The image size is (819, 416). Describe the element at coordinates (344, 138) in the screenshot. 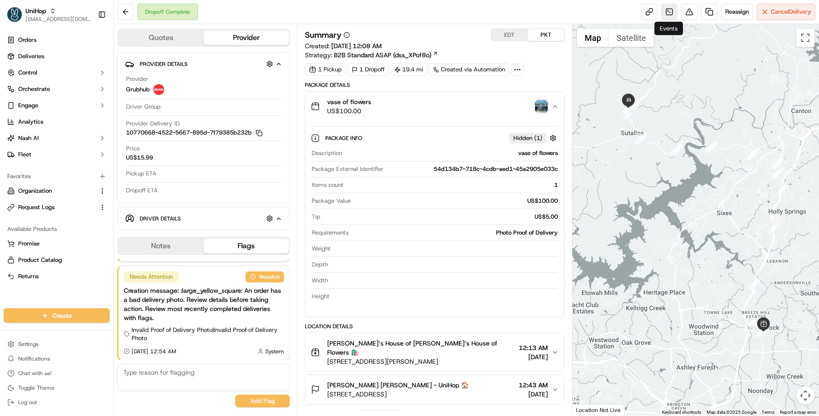

I see `span: Package Info` at that location.